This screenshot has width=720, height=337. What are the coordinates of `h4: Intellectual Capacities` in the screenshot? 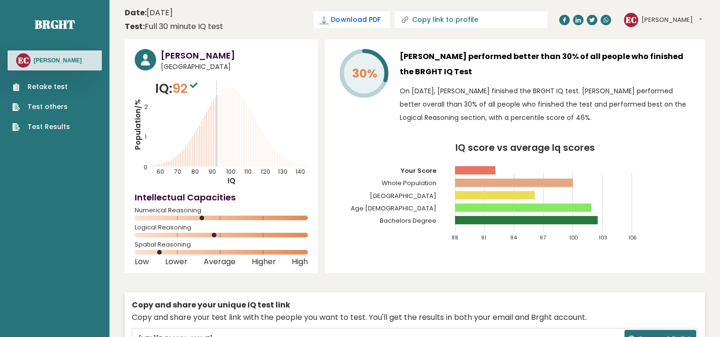 It's located at (221, 197).